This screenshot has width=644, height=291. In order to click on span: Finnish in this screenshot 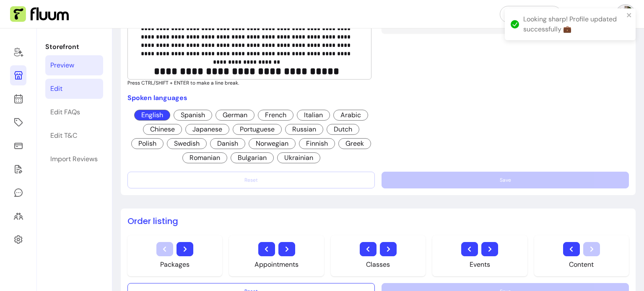, I will do `click(317, 144)`.